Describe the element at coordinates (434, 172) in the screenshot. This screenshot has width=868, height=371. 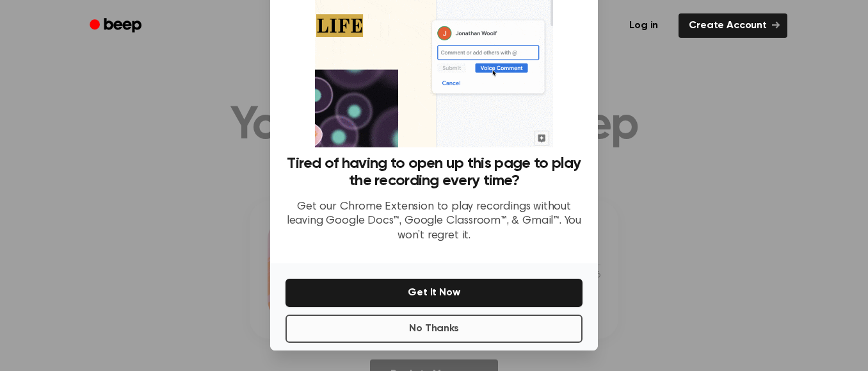
I see `h3: Tired of having to open up this page to play the recording every time?` at that location.